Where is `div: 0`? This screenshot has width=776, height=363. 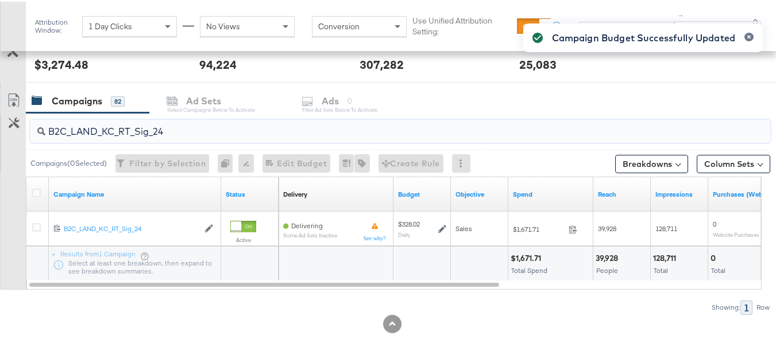
div: 0 is located at coordinates (228, 162).